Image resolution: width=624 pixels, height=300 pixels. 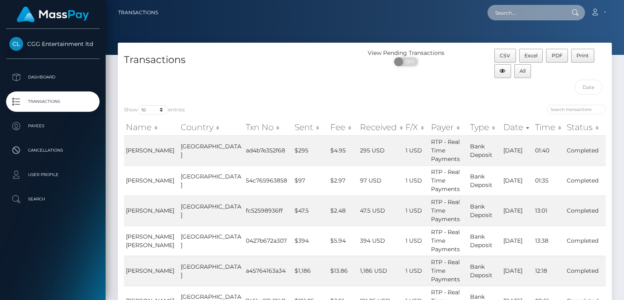 What do you see at coordinates (53, 175) in the screenshot?
I see `a: User Profile` at bounding box center [53, 175].